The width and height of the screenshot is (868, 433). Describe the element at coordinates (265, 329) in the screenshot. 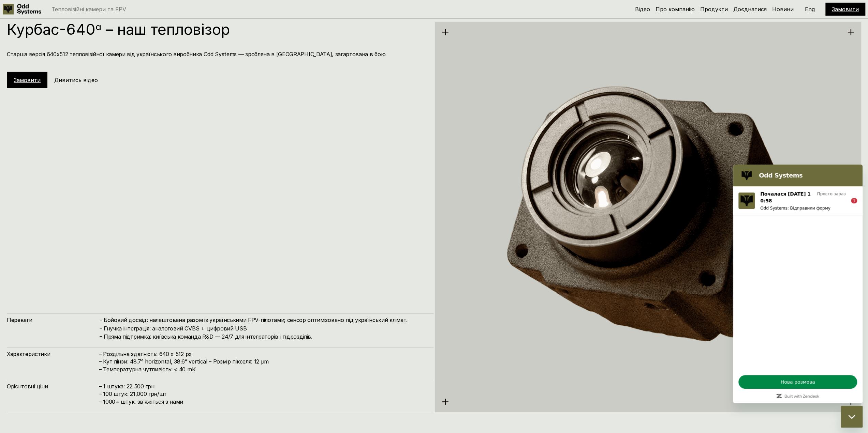

I see `h4: Гнучка інтеграція: аналоговий CVBS + цифровий USB` at that location.